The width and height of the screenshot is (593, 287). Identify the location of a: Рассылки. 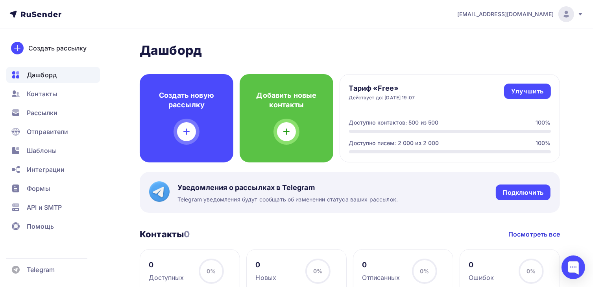
(53, 113).